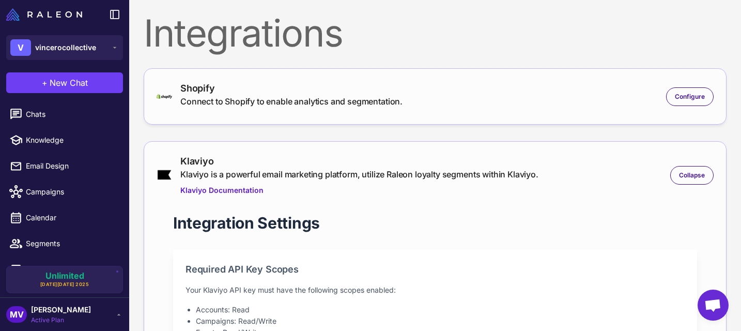 This screenshot has height=331, width=741. I want to click on a: Calendar, so click(65, 217).